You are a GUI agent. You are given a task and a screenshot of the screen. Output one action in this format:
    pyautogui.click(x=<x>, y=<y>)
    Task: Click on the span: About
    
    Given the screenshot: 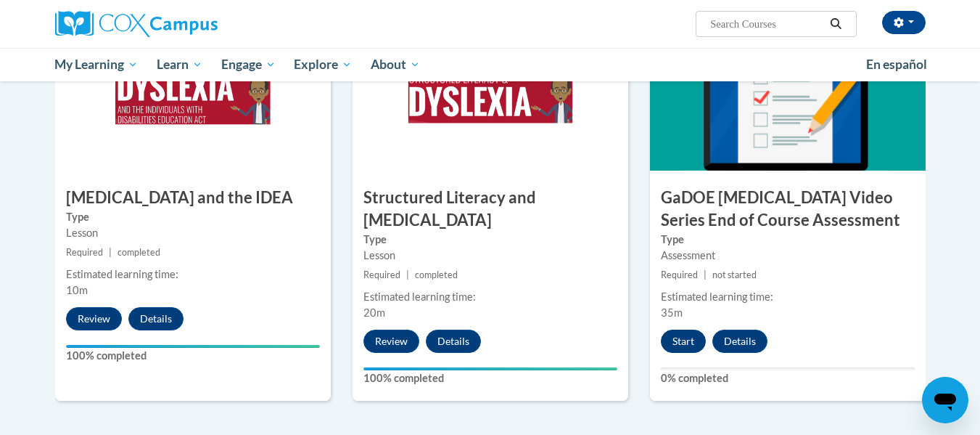 What is the action you would take?
    pyautogui.click(x=395, y=65)
    